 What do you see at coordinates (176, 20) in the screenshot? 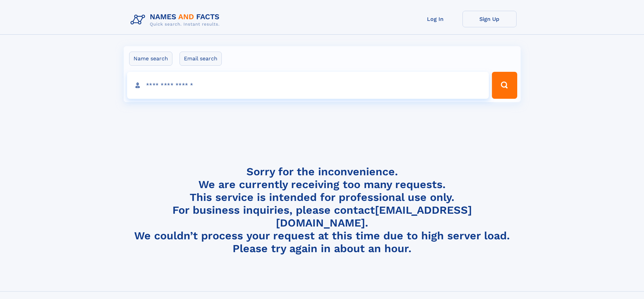
I see `img: Logo Names and Facts` at bounding box center [176, 20].